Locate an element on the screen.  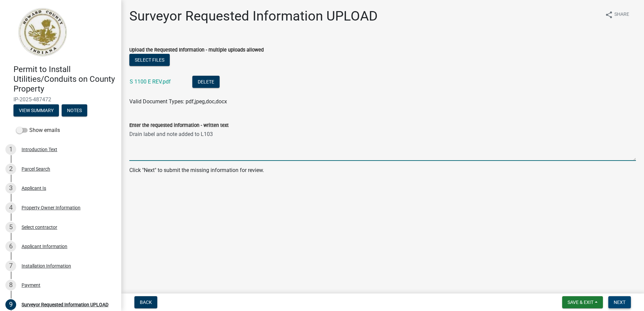
div: 7 is located at coordinates (11, 266).